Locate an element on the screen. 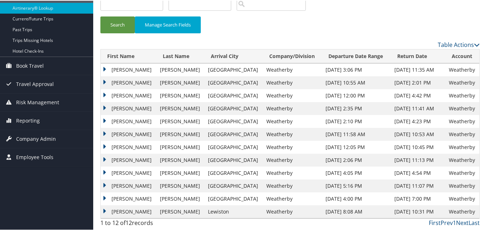 The image size is (484, 230). a: 1 is located at coordinates (454, 222).